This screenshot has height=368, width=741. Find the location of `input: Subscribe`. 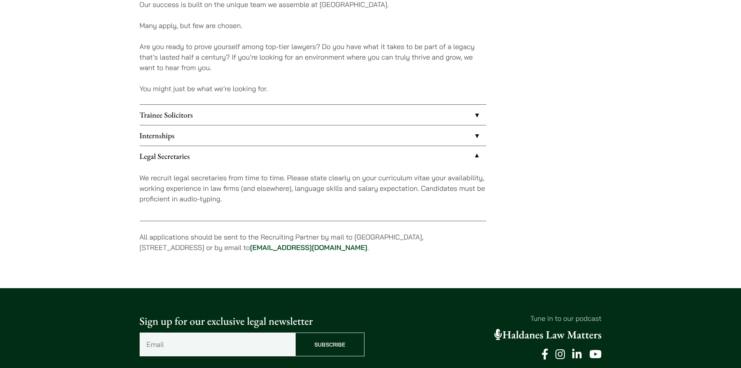

input: Subscribe is located at coordinates (330, 344).